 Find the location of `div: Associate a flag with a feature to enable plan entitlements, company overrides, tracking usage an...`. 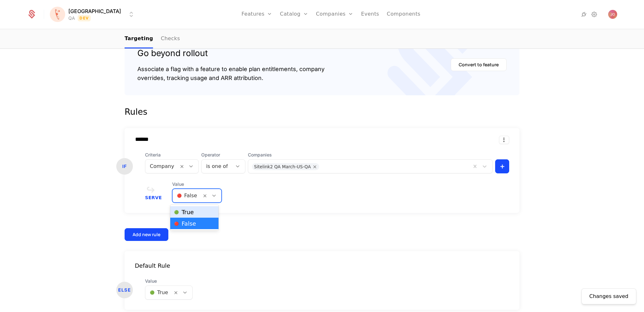

div: Associate a flag with a feature to enable plan entitlements, company overrides, tracking usage an... is located at coordinates (231, 74).